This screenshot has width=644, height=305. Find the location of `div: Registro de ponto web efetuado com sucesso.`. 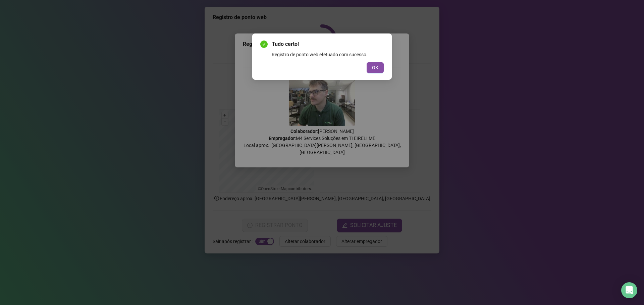

div: Registro de ponto web efetuado com sucesso. is located at coordinates (328, 55).